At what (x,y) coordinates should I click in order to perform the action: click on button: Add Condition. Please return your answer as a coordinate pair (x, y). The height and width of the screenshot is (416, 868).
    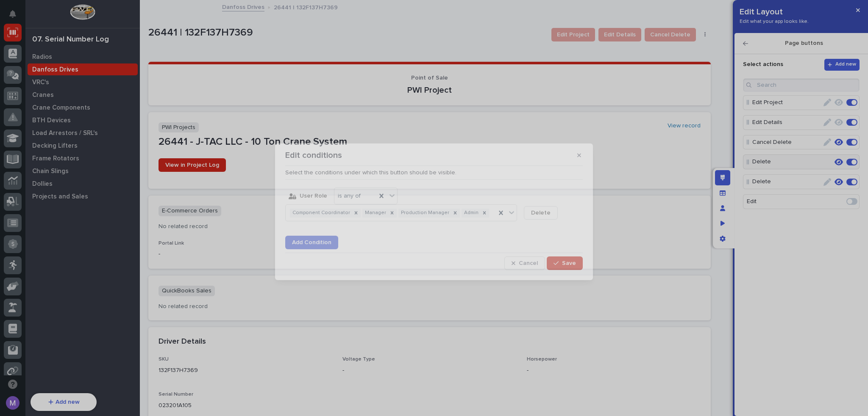
    Looking at the image, I should click on (311, 243).